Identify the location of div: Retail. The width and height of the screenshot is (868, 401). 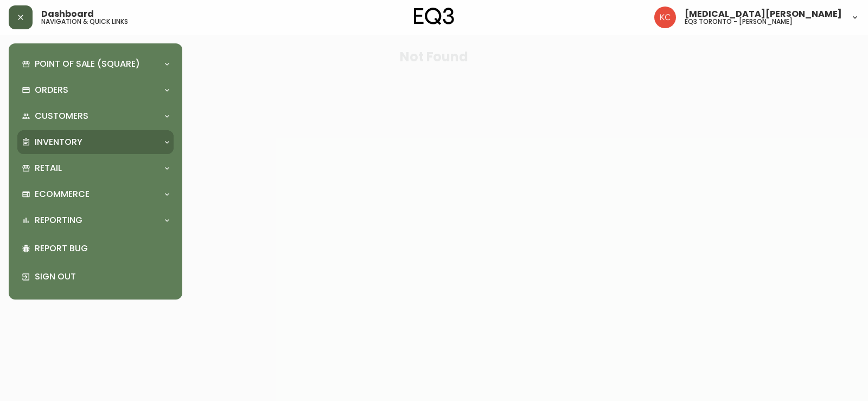
(96, 168).